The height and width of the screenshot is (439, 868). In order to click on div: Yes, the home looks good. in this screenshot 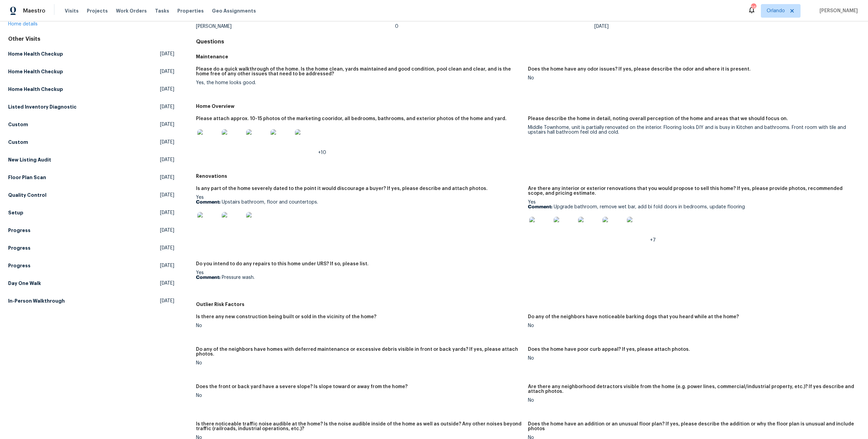, I will do `click(359, 82)`.